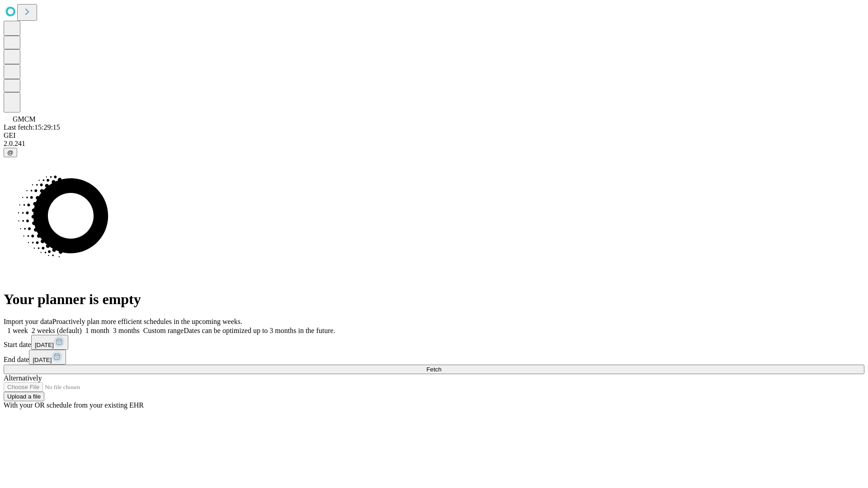 Image resolution: width=868 pixels, height=488 pixels. What do you see at coordinates (126, 330) in the screenshot?
I see `span: 3 months` at bounding box center [126, 330].